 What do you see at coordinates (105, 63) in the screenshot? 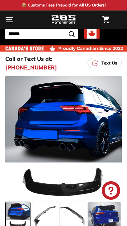
I see `a: Text Us` at bounding box center [105, 63].